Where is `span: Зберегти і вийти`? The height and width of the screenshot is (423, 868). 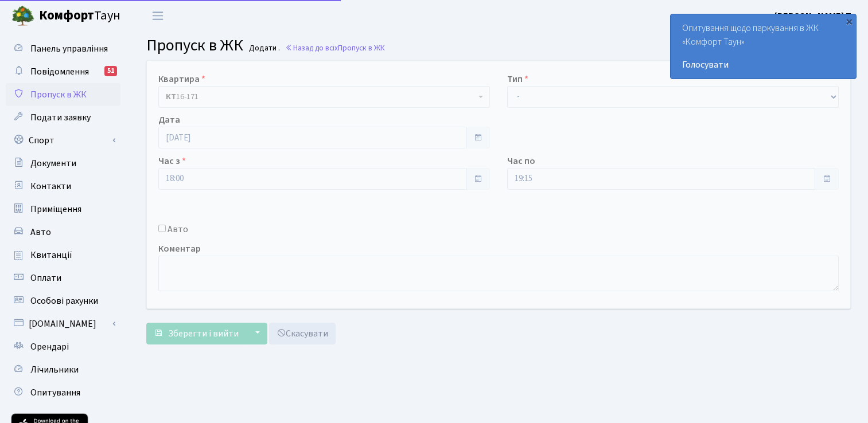 span: Зберегти і вийти is located at coordinates (203, 334).